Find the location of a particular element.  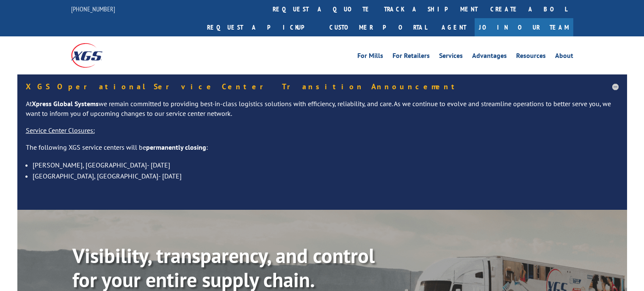

h5: XGS Operational Service Center Transition Announcement is located at coordinates (322, 87).